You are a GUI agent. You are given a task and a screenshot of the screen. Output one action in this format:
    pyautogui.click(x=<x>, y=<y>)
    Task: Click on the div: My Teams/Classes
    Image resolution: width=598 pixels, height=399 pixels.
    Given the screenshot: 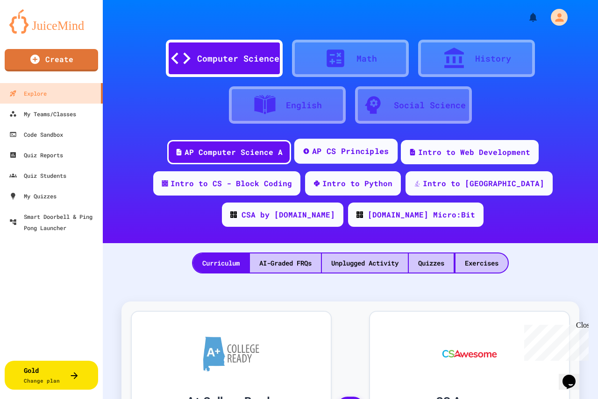 What is the action you would take?
    pyautogui.click(x=42, y=114)
    